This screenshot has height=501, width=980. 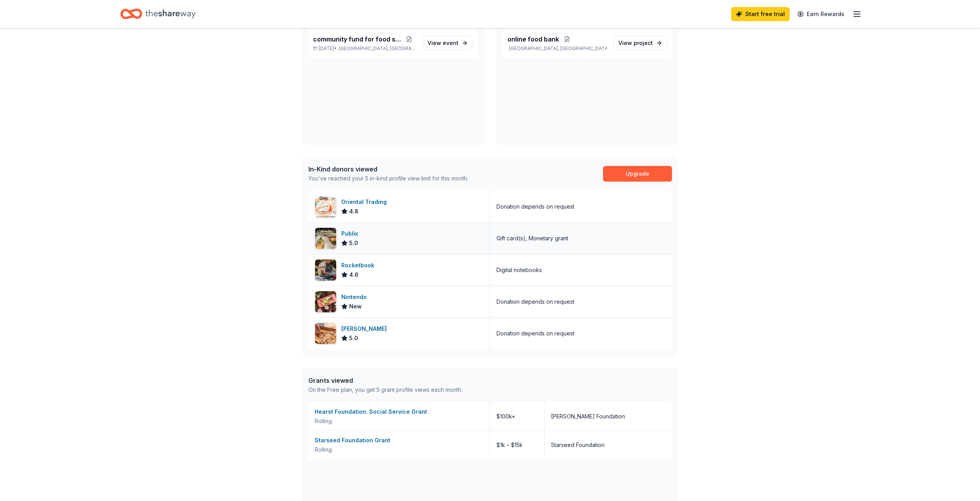 I want to click on img: Image for Nintendo, so click(x=326, y=302).